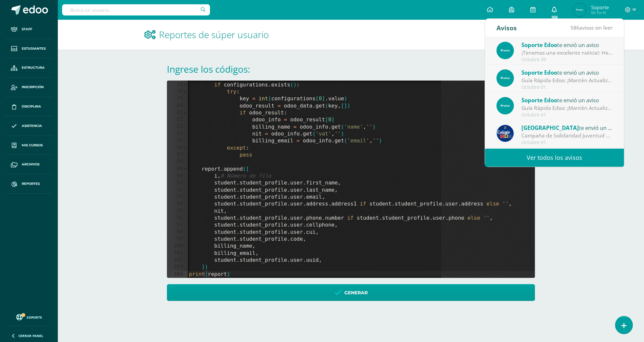 Image resolution: width=644 pixels, height=342 pixels. Describe the element at coordinates (177, 274) in the screenshot. I see `div: 104` at that location.